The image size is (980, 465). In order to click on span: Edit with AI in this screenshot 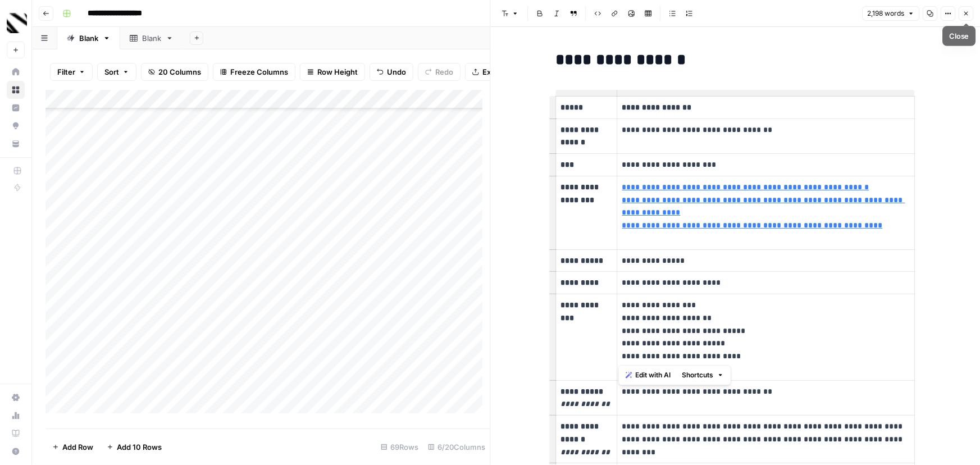, I will do `click(653, 376)`.